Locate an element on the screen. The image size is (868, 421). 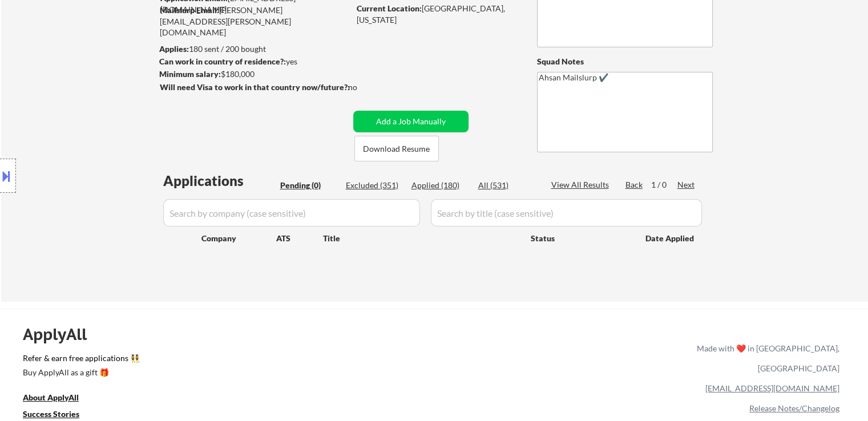
div: ATS is located at coordinates (300, 238).